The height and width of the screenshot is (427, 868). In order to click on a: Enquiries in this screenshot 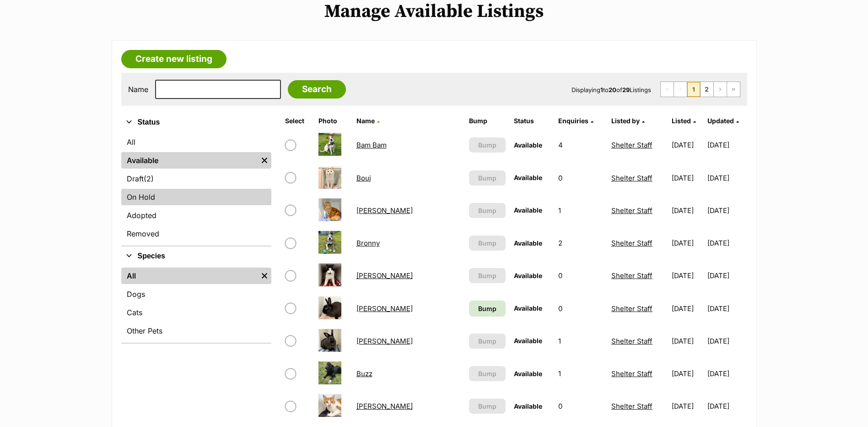, I will do `click(576, 120)`.